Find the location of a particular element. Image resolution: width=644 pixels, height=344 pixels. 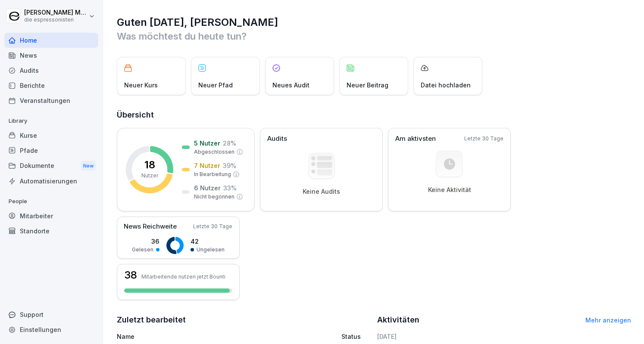

a: Einstellungen is located at coordinates (52, 329).